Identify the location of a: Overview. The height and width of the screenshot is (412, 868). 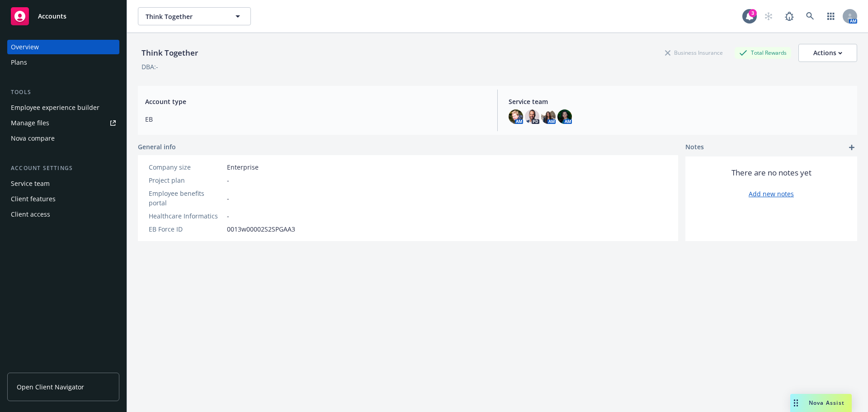
(63, 47).